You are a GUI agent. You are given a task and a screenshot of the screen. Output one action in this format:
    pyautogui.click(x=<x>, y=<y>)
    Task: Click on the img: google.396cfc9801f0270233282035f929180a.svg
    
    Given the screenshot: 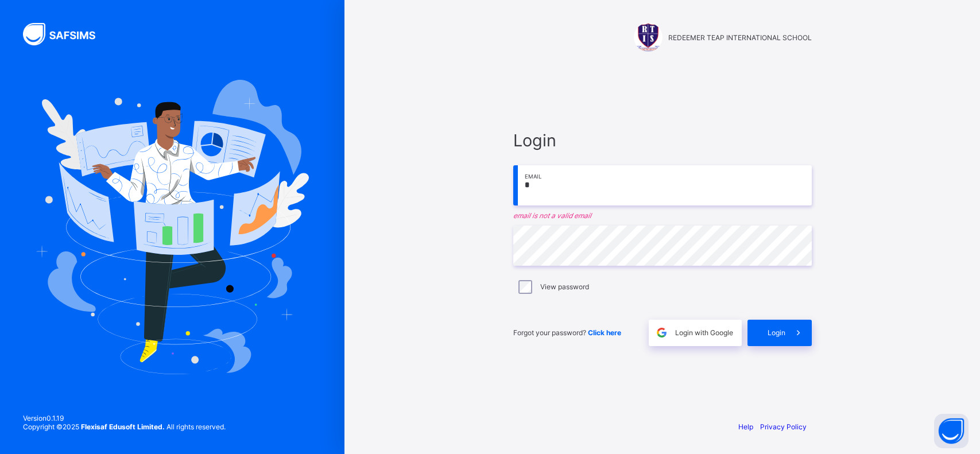 What is the action you would take?
    pyautogui.click(x=662, y=332)
    